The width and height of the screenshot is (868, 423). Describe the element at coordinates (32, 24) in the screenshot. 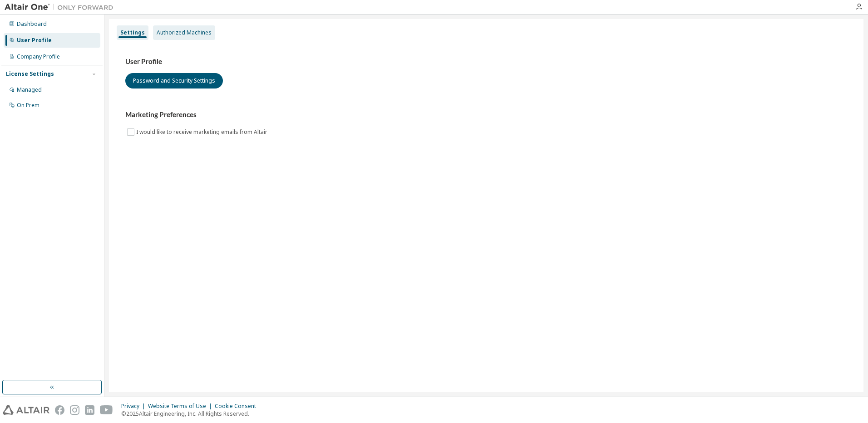

I see `div: Dashboard` at that location.